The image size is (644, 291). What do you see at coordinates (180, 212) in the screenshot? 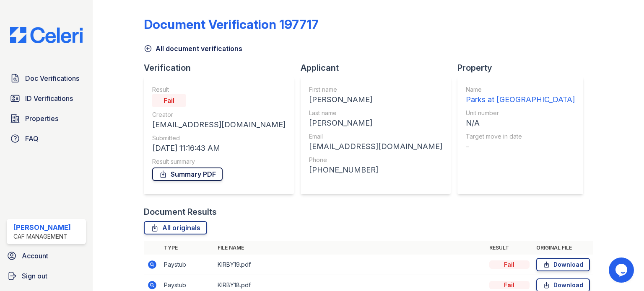
I see `div: Document Results` at bounding box center [180, 212].